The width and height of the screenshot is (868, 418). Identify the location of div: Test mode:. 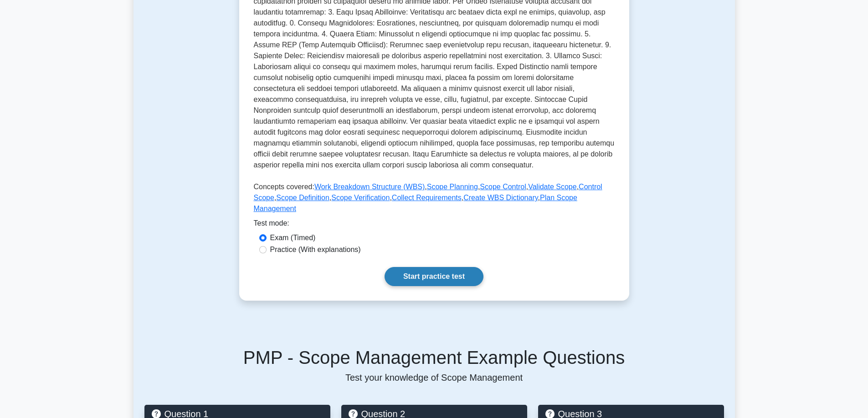
(434, 225).